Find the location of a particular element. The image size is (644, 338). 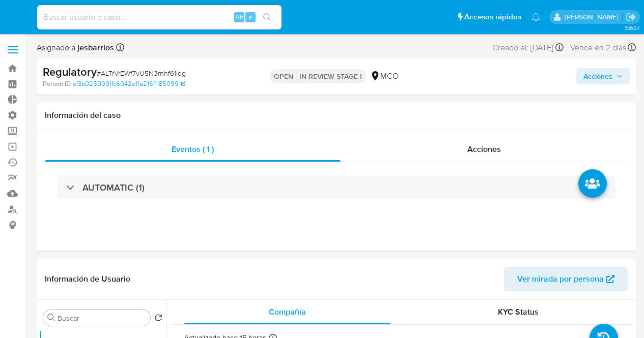

h1: Información del caso is located at coordinates (336, 115).